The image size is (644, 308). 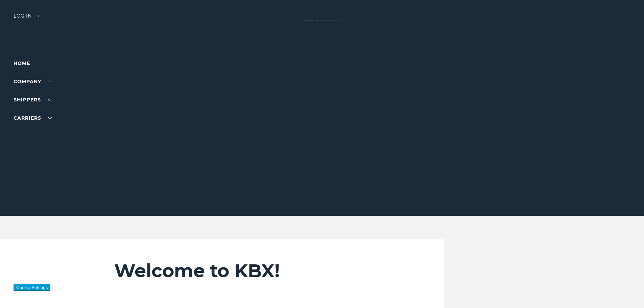 I want to click on a: SHIPPERS, so click(x=32, y=99).